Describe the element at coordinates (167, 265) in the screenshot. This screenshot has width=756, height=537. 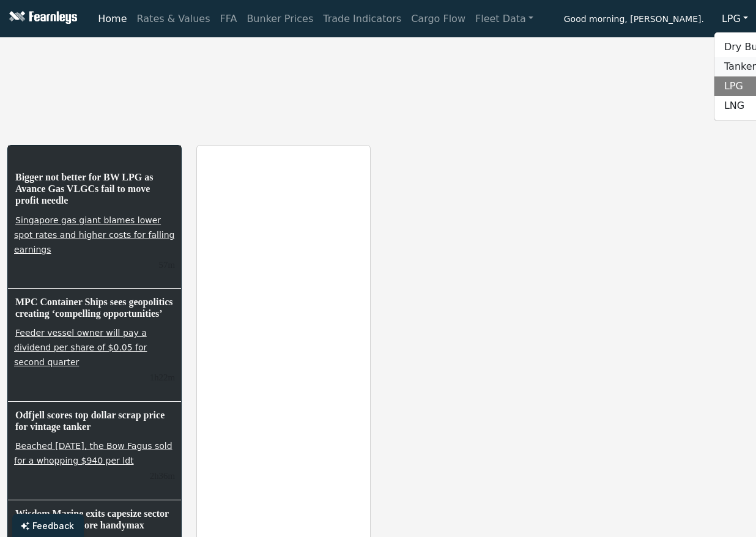
I see `small: 26/08/2025, 08:04:59` at that location.